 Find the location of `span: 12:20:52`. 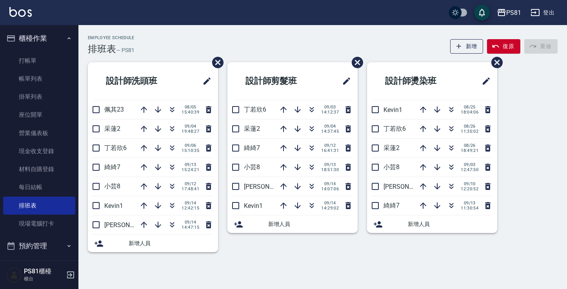

span: 12:20:52 is located at coordinates (469, 189).